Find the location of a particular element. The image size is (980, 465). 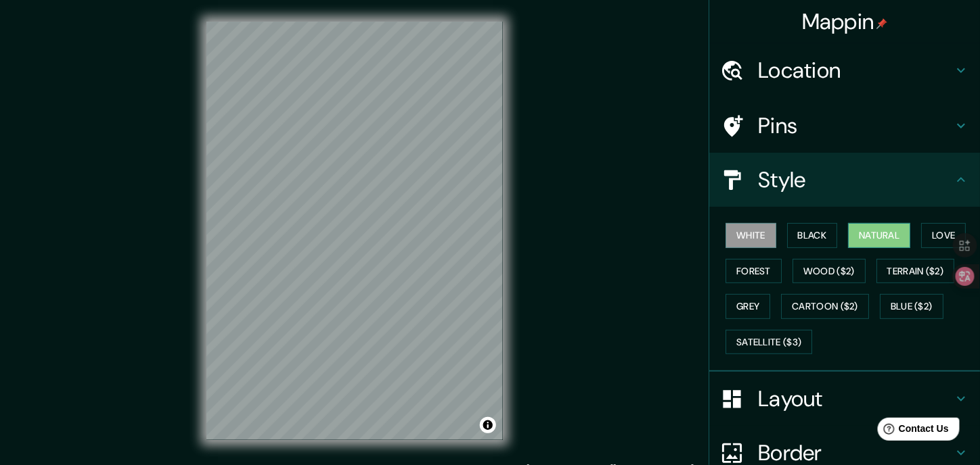

button: Terrain ($2) is located at coordinates (916, 271).